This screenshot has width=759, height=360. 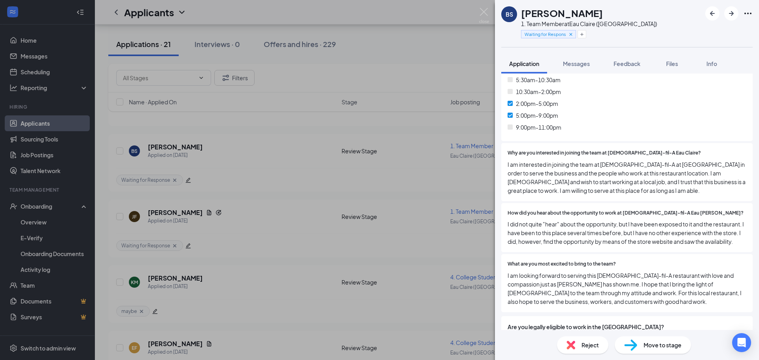 What do you see at coordinates (524, 64) in the screenshot?
I see `span: Application` at bounding box center [524, 64].